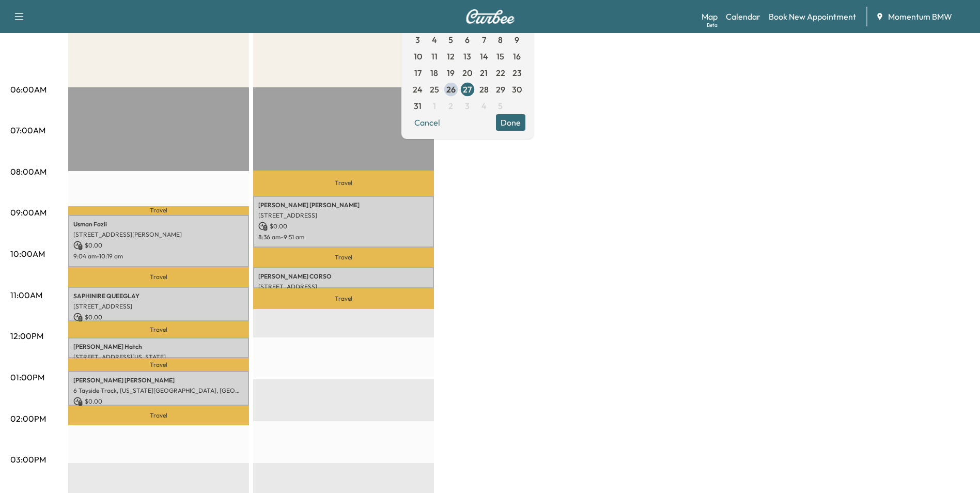 The image size is (980, 493). Describe the element at coordinates (27, 377) in the screenshot. I see `p: 01:00PM` at that location.